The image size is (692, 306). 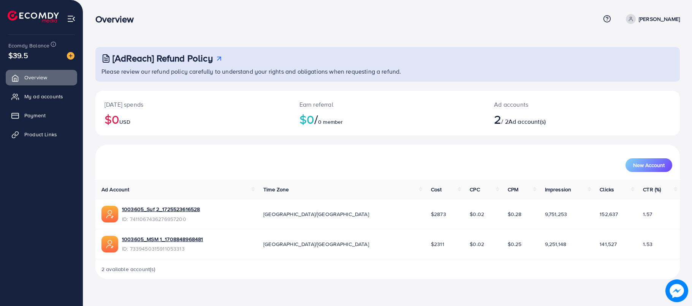 What do you see at coordinates (128, 270) in the screenshot?
I see `span: 2 available account(s)` at bounding box center [128, 270].